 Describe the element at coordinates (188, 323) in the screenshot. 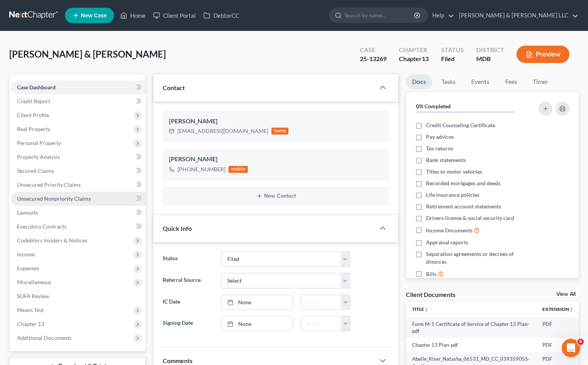

I see `label: Signing Date` at that location.